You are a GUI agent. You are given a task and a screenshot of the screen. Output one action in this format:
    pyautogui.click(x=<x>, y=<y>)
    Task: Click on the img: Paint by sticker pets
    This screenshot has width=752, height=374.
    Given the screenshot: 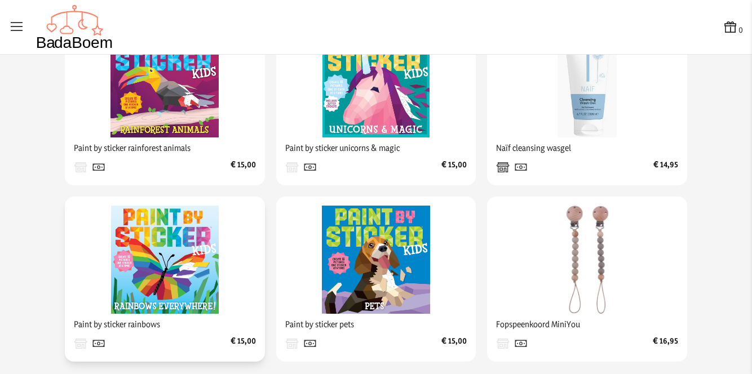 What is the action you would take?
    pyautogui.click(x=376, y=260)
    